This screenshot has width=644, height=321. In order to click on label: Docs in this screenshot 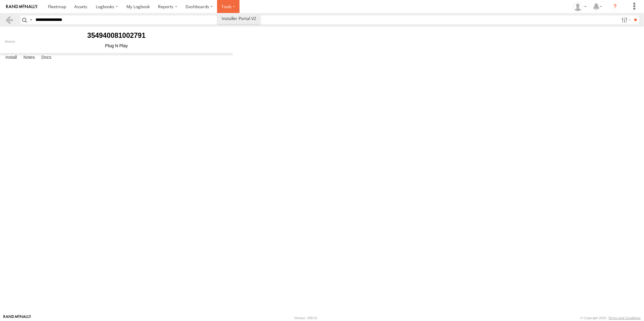, I will do `click(46, 57)`.